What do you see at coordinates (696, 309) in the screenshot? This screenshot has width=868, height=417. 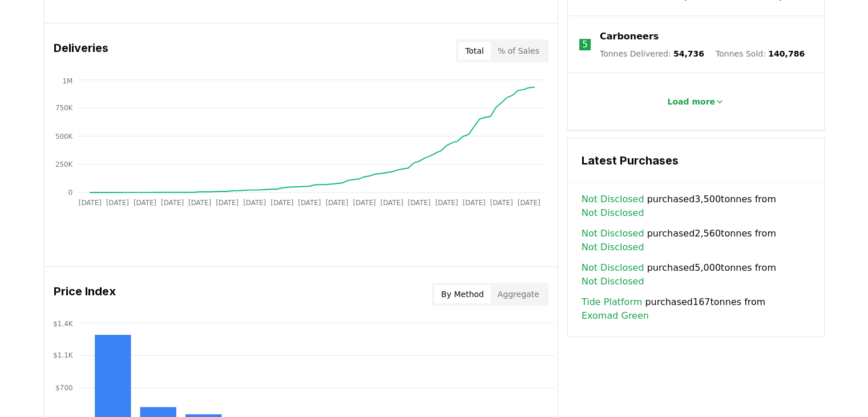 I see `span: purchased 167 tonnes from` at bounding box center [696, 309].